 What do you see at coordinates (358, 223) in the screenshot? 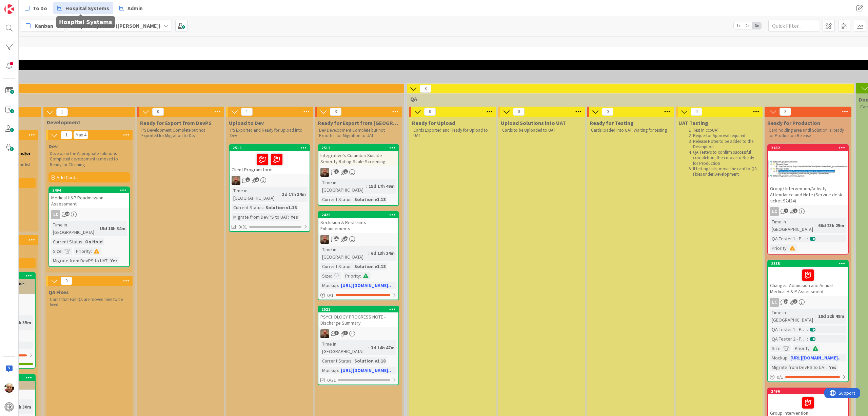
I see `div: 2429Seclusion & Restraints - Enhancements` at bounding box center [358, 223].